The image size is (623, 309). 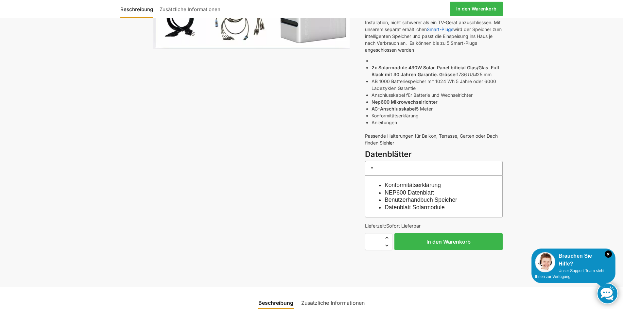 I want to click on i: Schließen, so click(x=609, y=254).